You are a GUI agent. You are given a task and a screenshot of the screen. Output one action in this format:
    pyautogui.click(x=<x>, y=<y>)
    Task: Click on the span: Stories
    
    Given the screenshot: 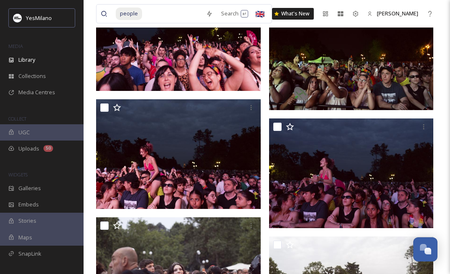 What is the action you would take?
    pyautogui.click(x=27, y=221)
    